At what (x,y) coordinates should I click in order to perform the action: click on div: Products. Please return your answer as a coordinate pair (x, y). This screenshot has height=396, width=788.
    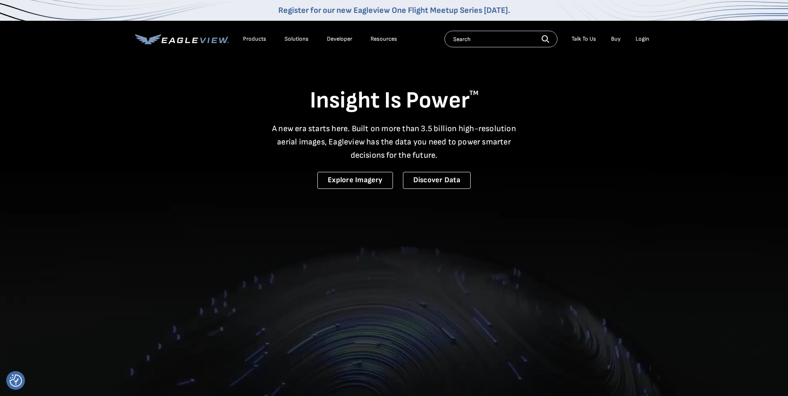
    Looking at the image, I should click on (255, 39).